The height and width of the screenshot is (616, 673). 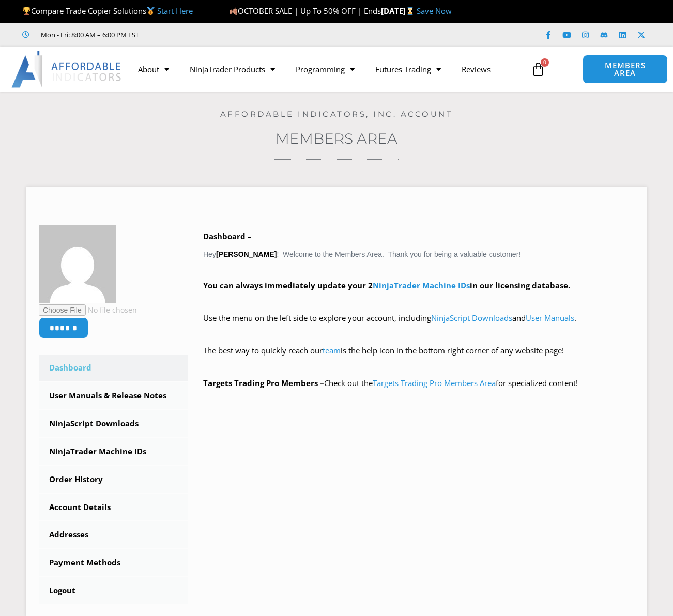 I want to click on a: MEMBERS AREA, so click(x=625, y=69).